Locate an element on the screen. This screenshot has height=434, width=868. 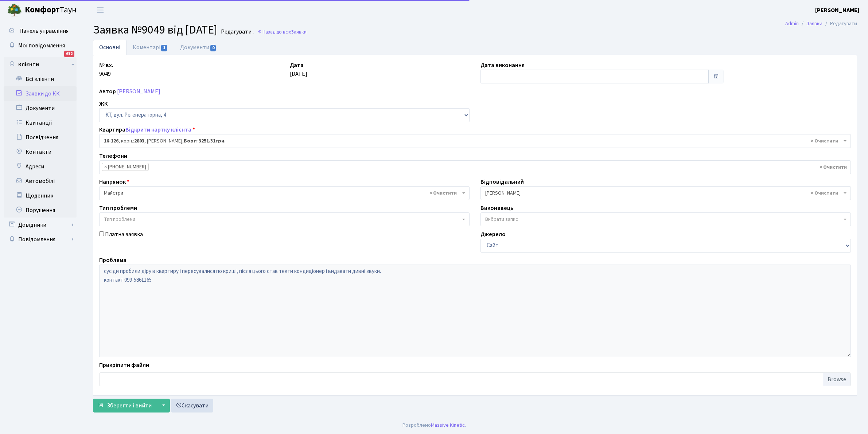
button: Переключити навігацію is located at coordinates (100, 10).